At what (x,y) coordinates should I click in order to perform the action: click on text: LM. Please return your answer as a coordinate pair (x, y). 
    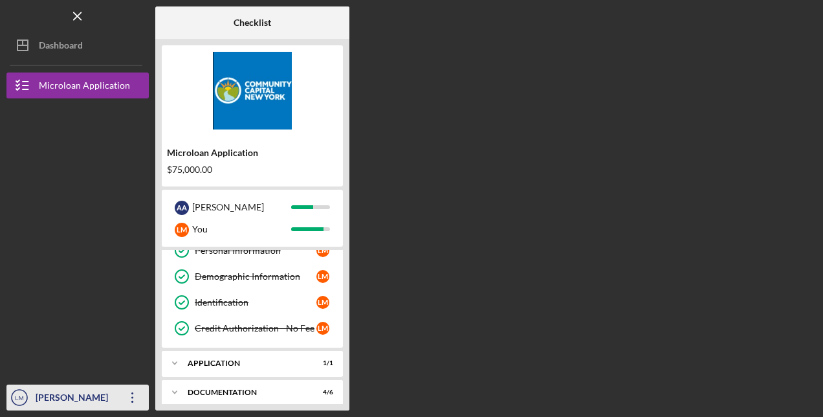
    Looking at the image, I should click on (19, 397).